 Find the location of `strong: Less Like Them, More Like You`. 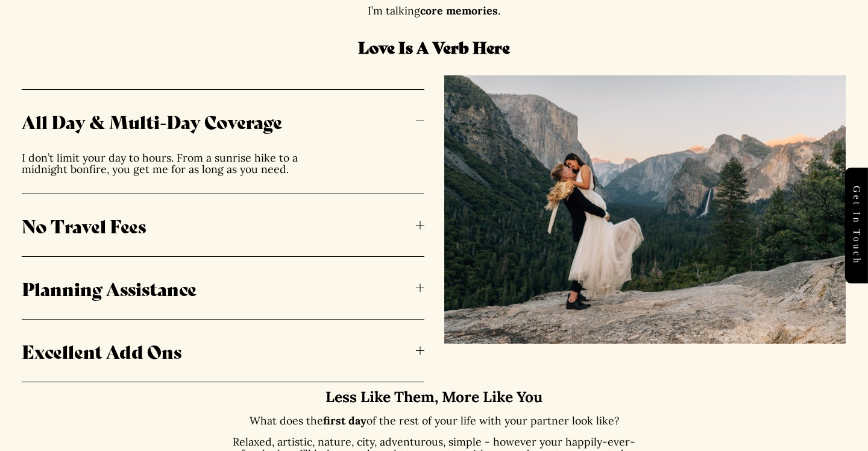

strong: Less Like Them, More Like You is located at coordinates (434, 397).